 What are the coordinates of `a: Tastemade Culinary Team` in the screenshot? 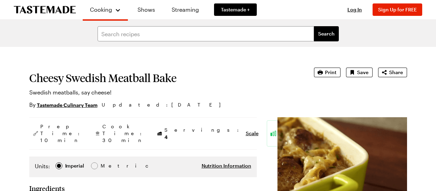 It's located at (67, 105).